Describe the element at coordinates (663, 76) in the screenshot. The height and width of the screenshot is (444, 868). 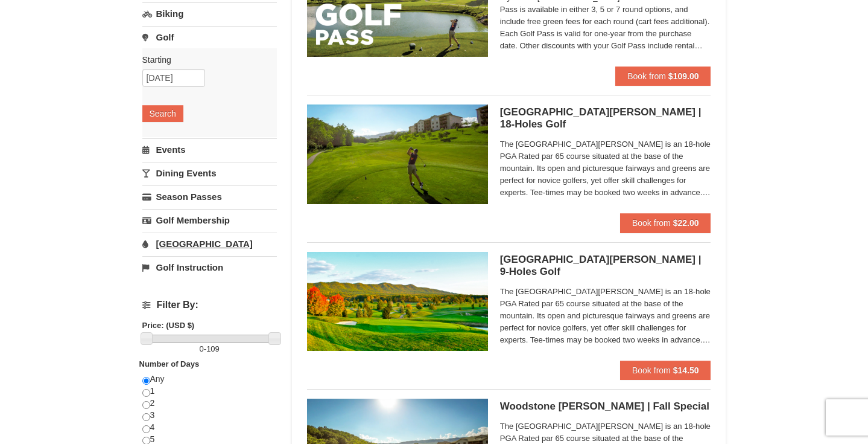
I see `button: Book from $109.00` at that location.